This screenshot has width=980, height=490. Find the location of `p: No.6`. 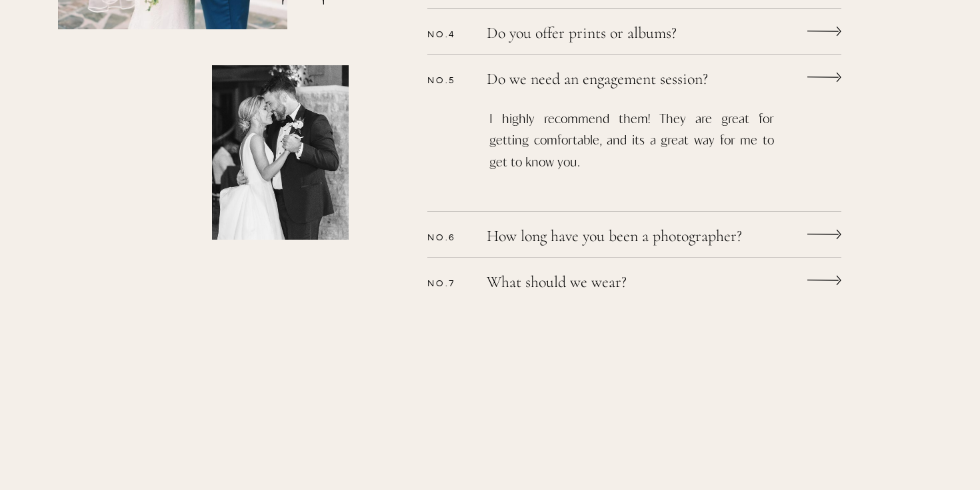

p: No.6 is located at coordinates (449, 237).